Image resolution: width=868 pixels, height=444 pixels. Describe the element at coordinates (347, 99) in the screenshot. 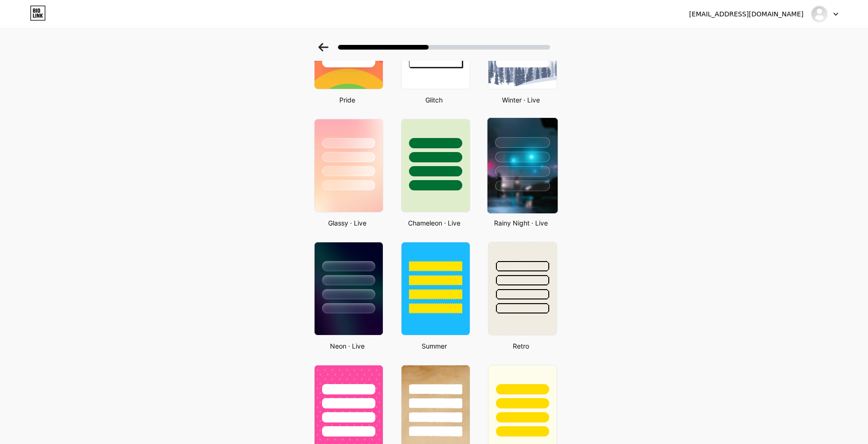

I see `div: Pride` at that location.